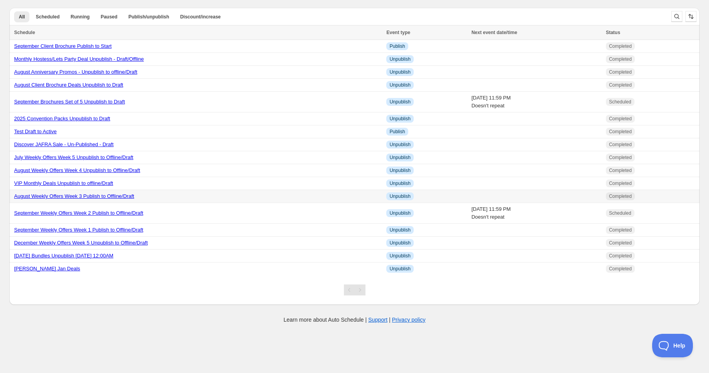 This screenshot has width=709, height=373. I want to click on nav: Pagination, so click(354, 290).